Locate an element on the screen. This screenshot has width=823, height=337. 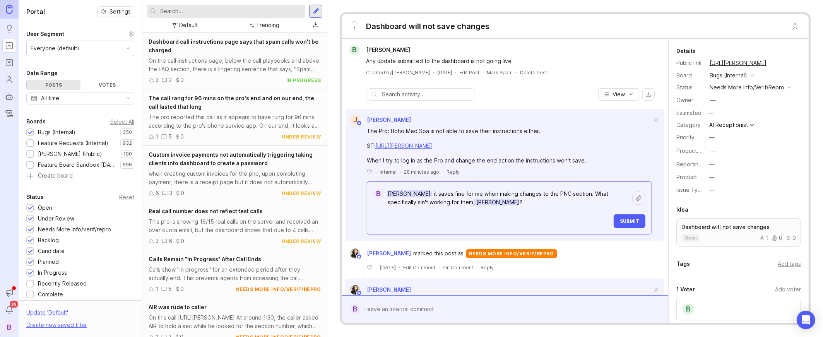
div: Status is located at coordinates (690, 87).